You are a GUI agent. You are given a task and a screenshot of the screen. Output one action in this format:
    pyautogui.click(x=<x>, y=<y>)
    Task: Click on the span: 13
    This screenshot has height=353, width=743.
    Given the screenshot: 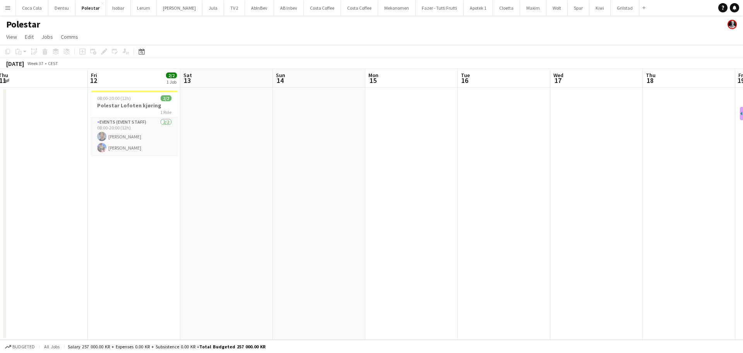 What is the action you would take?
    pyautogui.click(x=187, y=80)
    